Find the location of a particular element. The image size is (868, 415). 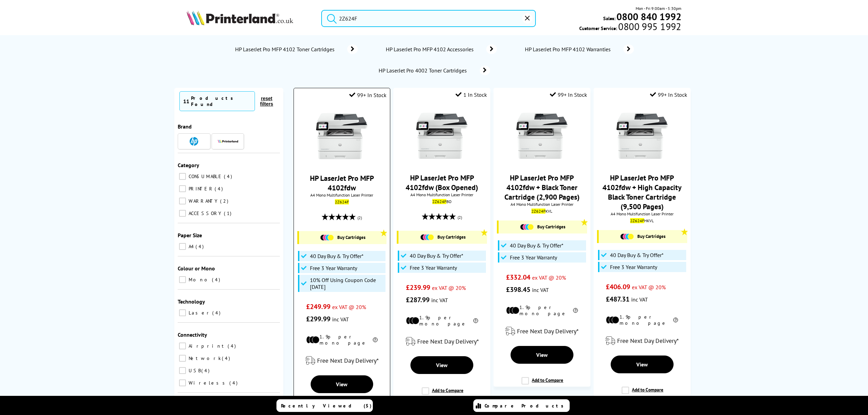

span: Category is located at coordinates (189, 165).